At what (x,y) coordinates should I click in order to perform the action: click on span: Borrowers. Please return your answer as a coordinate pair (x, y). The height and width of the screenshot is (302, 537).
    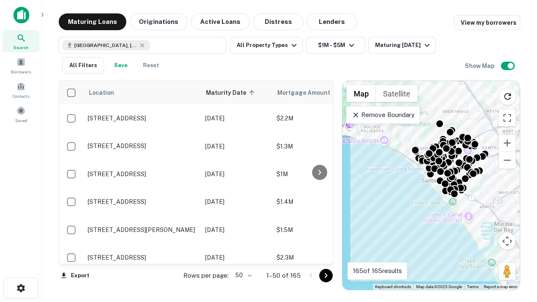
    Looking at the image, I should click on (21, 72).